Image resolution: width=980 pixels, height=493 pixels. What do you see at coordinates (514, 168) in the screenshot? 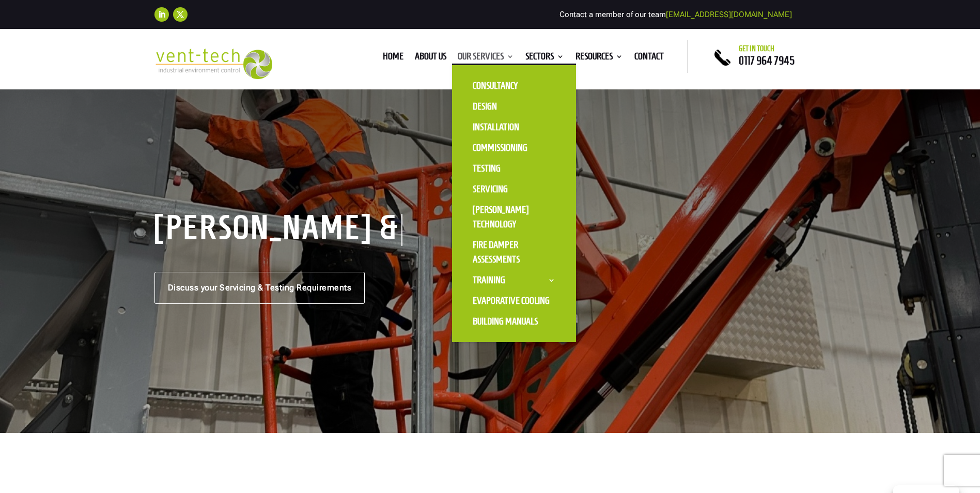
I see `a: Testing` at bounding box center [514, 168].